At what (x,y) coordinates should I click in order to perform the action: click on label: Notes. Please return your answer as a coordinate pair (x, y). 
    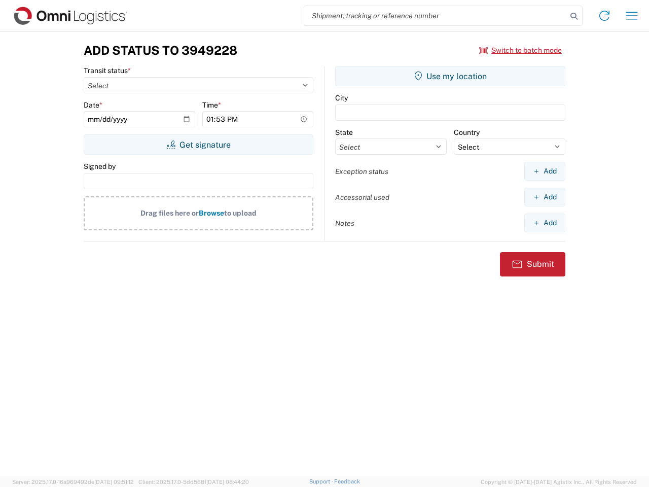
    Looking at the image, I should click on (345, 223).